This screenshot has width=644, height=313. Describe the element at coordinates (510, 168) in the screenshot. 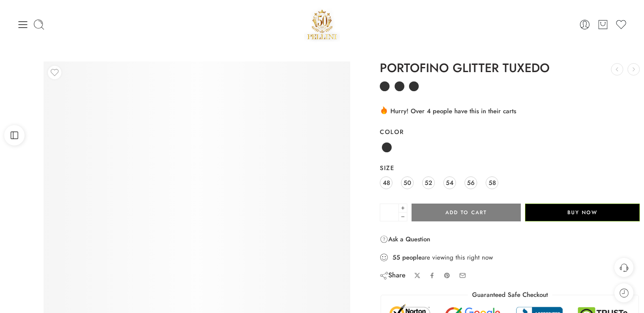

I see `label: Size` at that location.